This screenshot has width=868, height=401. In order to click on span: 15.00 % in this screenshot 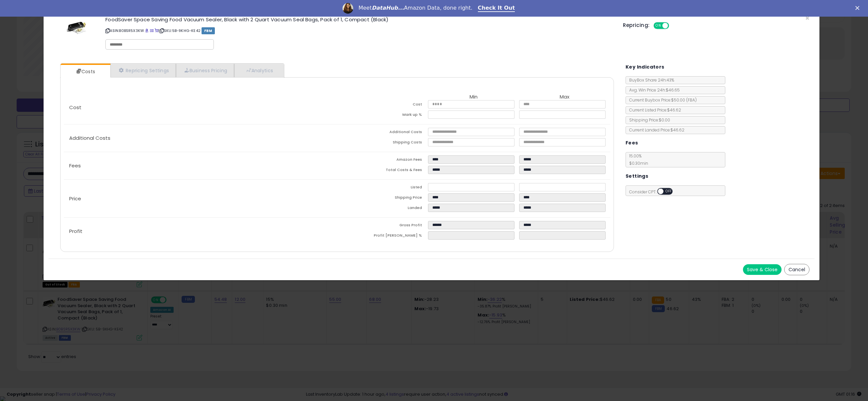, I will do `click(636, 159)`.